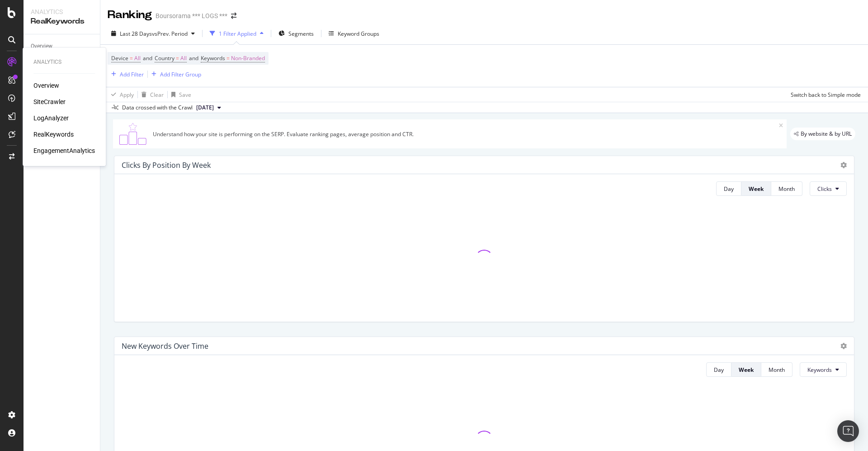 Image resolution: width=868 pixels, height=451 pixels. What do you see at coordinates (826, 134) in the screenshot?
I see `span: By website & by URL` at bounding box center [826, 134].